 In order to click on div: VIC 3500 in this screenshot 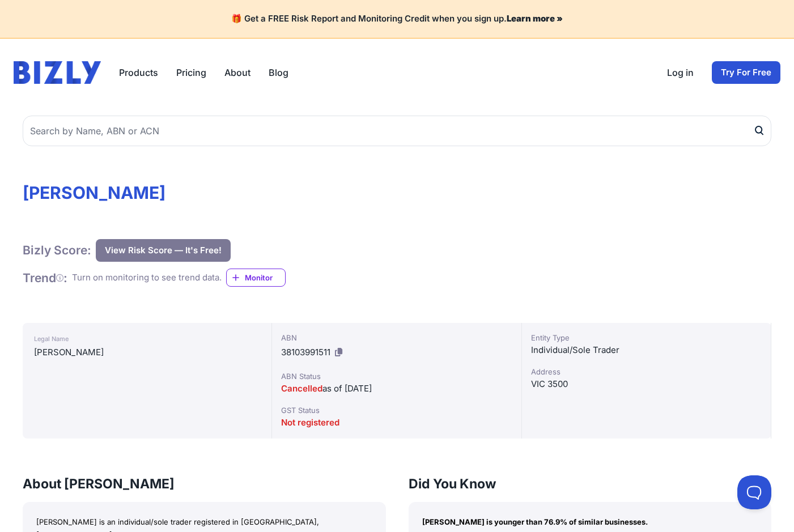, I will do `click(646, 384)`.